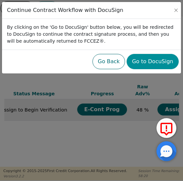  Describe the element at coordinates (91, 34) in the screenshot. I see `p: By clicking on the 'Go to DocuSign' button below, you will be redirected to DocuSign to continue ...` at that location.